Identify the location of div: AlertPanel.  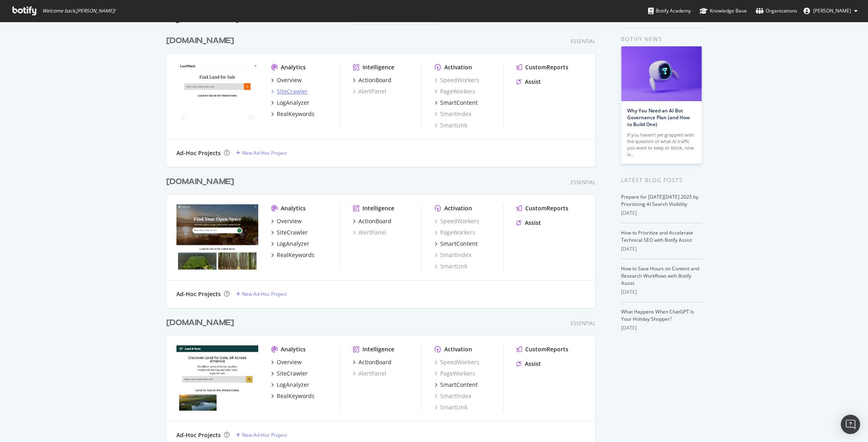
(369, 233).